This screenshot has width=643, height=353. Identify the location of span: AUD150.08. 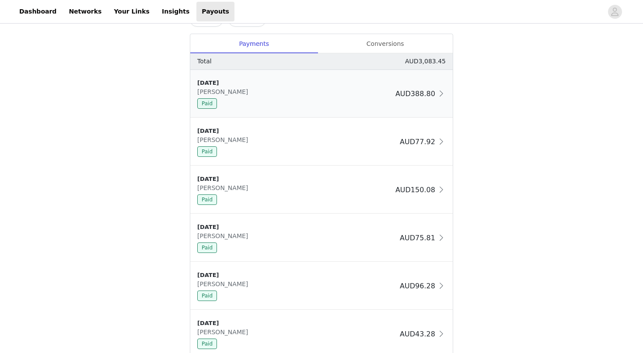
(415, 190).